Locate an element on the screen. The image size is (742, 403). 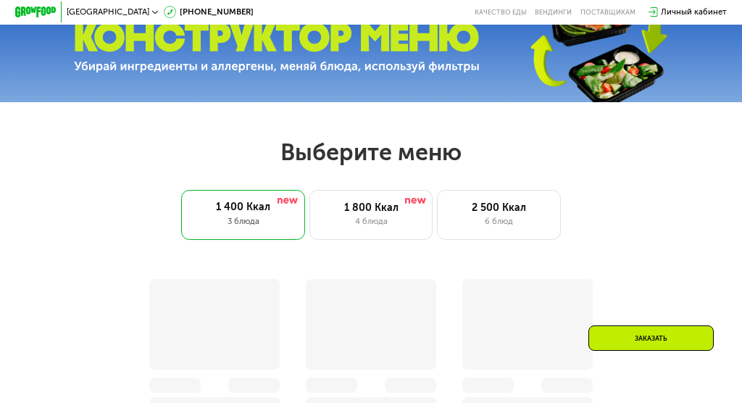
div: 3 блюда is located at coordinates (243, 221).